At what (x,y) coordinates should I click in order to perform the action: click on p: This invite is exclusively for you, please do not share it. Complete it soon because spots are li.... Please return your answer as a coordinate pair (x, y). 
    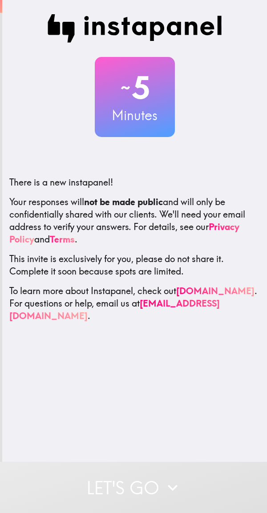
    Looking at the image, I should click on (134, 265).